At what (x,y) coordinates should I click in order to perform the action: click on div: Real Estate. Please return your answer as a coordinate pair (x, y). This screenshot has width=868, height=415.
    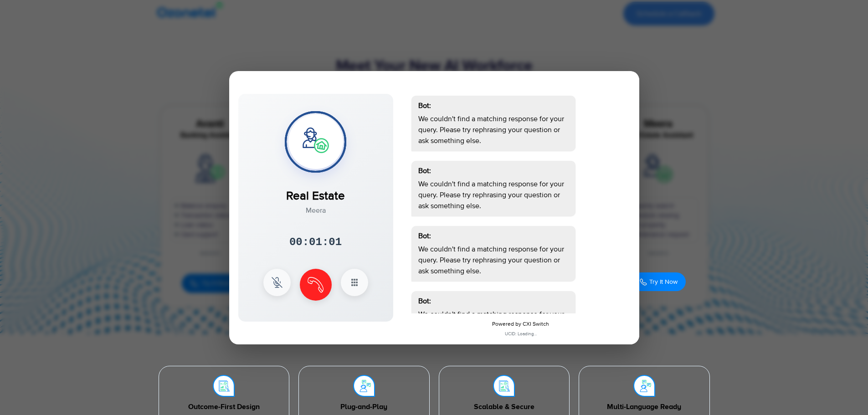
    Looking at the image, I should click on (315, 191).